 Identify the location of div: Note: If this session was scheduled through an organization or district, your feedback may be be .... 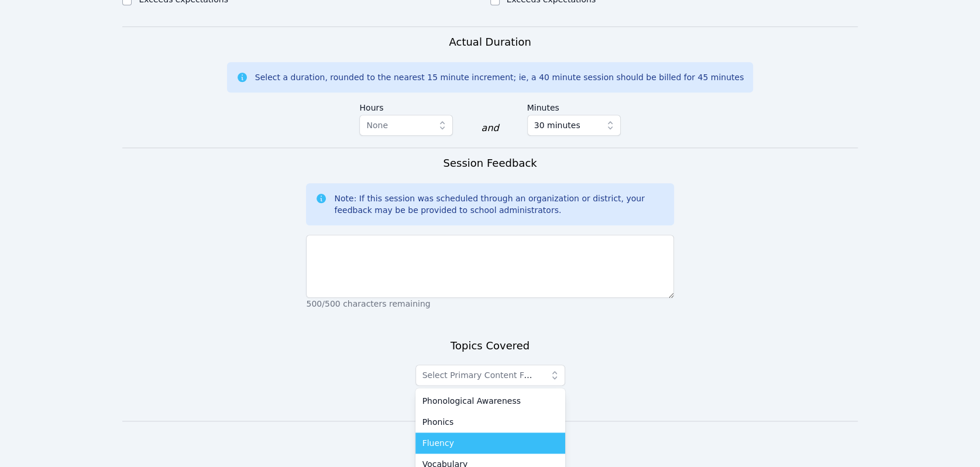
(499, 204).